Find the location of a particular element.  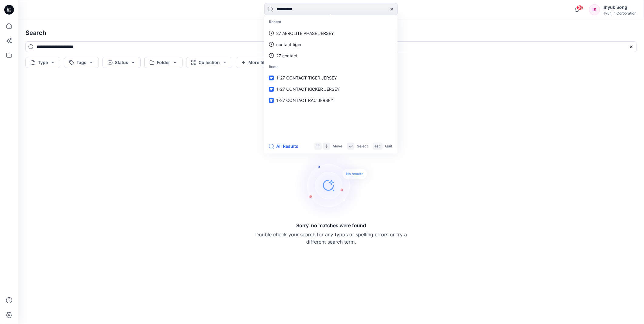

a: 27 AEROLITE PHASE JERSEY is located at coordinates (331, 33).